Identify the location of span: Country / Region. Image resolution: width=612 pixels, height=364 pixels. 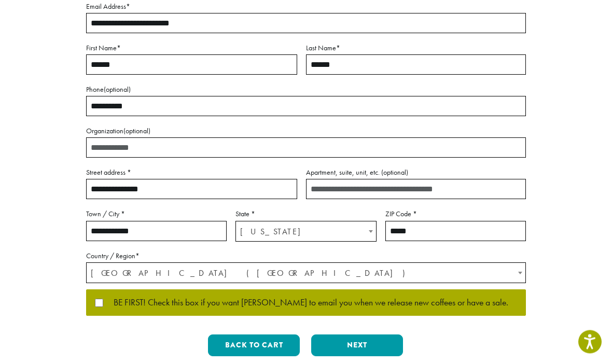
(306, 273).